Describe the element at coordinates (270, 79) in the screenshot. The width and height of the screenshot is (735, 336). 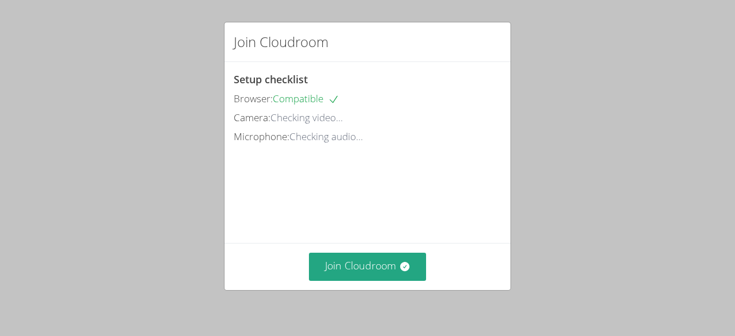
I see `span: Setup checklist` at that location.